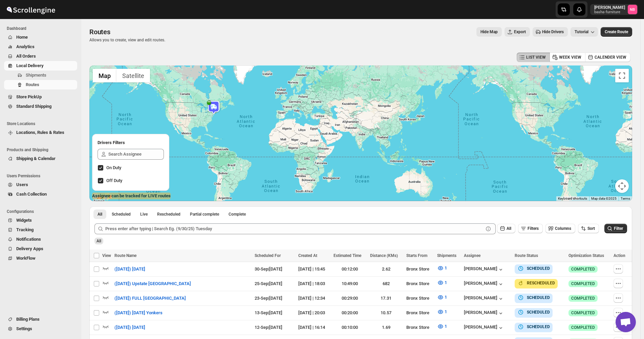  What do you see at coordinates (40, 75) in the screenshot?
I see `button: Shipments` at bounding box center [40, 75].